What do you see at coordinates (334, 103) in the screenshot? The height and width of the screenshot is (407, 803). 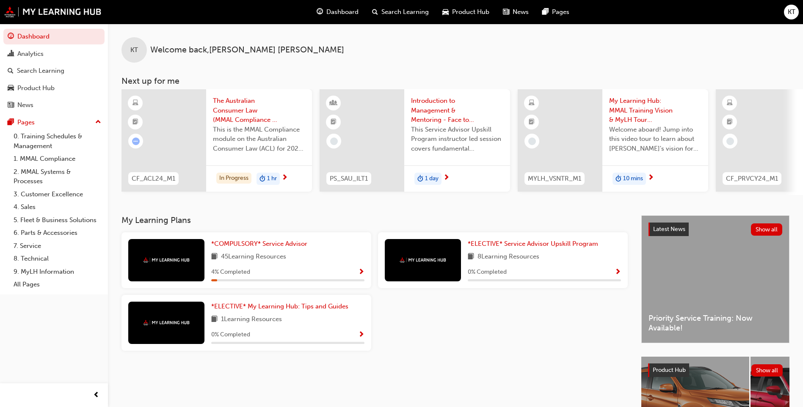 I see `span: learningResourceType_INSTRUCTOR_LED-icon` at bounding box center [334, 103].